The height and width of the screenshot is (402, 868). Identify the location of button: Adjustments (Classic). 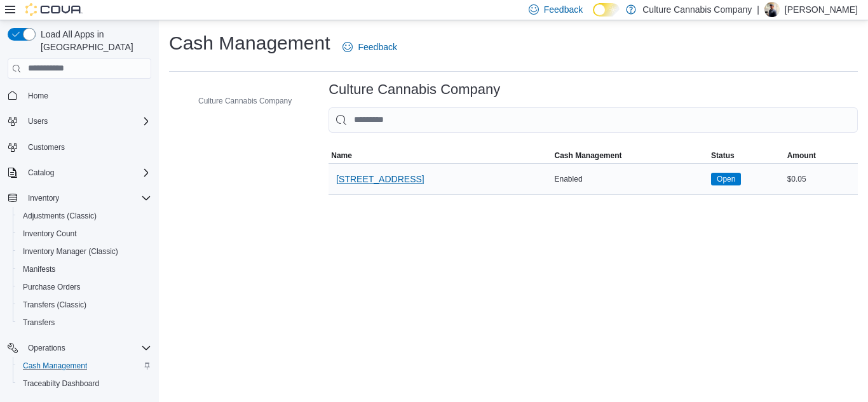
(85, 216).